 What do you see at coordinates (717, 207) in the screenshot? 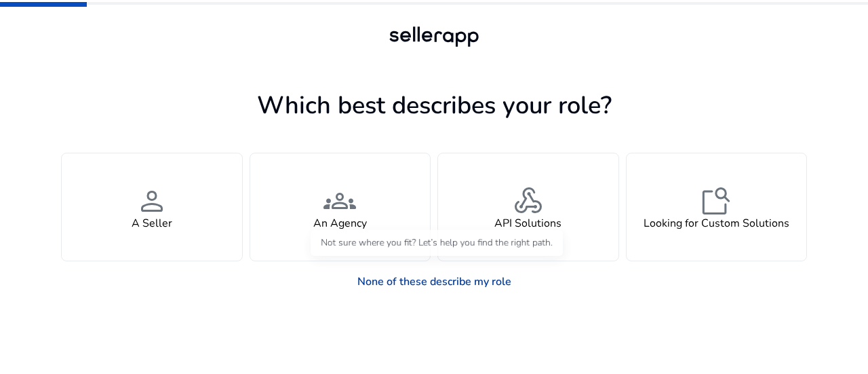
I see `button: feature_searchLooking for Custom Solutions` at bounding box center [717, 207].